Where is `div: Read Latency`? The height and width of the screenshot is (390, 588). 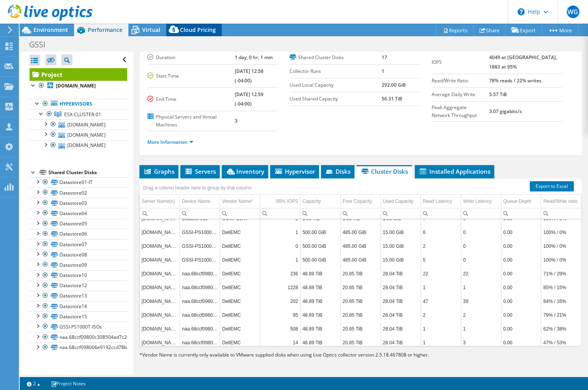 div: Read Latency is located at coordinates (438, 201).